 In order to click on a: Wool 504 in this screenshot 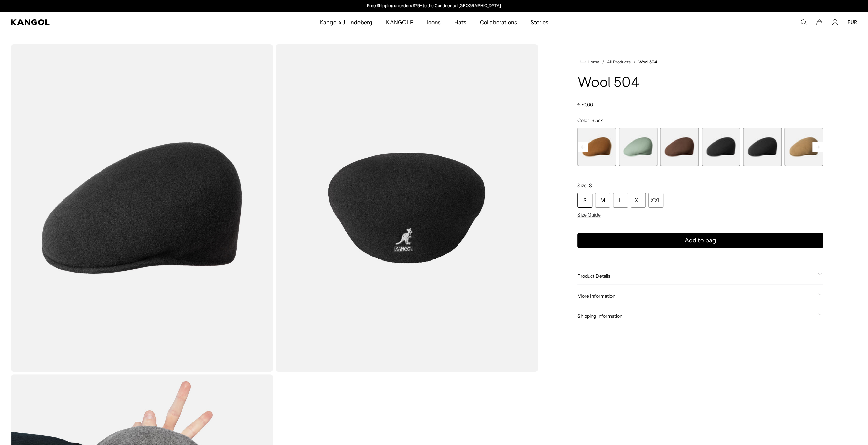, I will do `click(647, 62)`.